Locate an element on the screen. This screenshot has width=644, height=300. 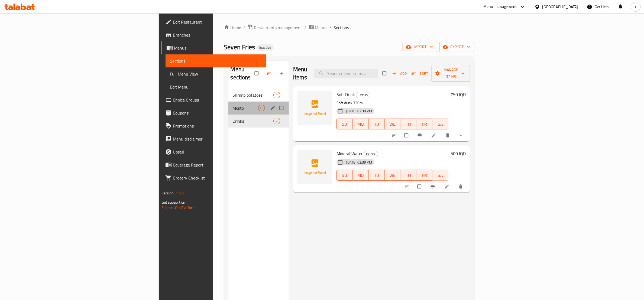
button: SA is located at coordinates (440, 175).